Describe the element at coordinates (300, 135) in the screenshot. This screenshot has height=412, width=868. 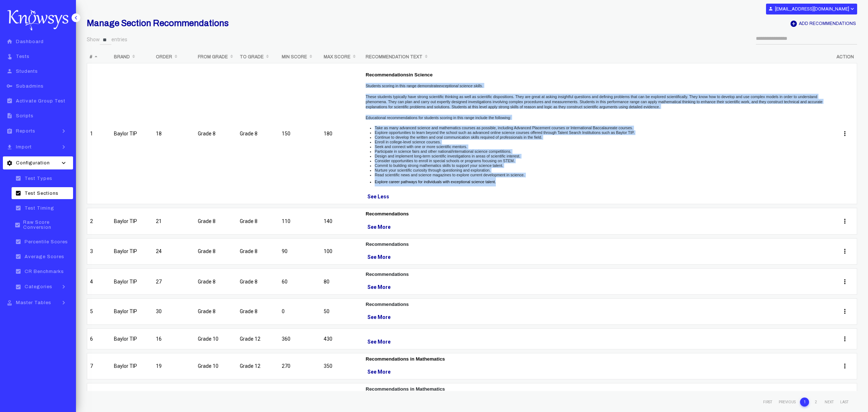
I see `td: 150` at that location.